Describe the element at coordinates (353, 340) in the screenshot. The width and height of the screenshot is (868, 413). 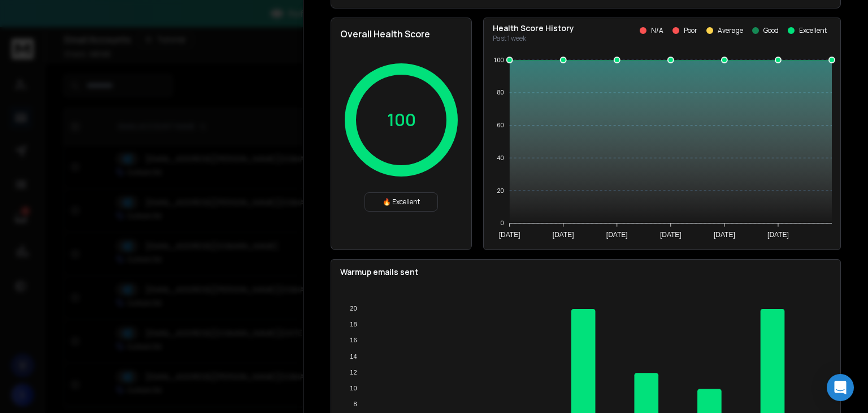
I see `tspan: 16` at that location.